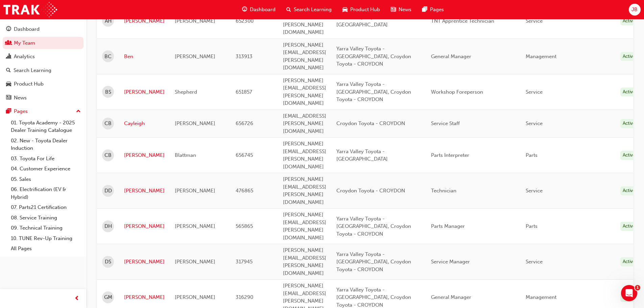 This screenshot has height=308, width=644. Describe the element at coordinates (29, 84) in the screenshot. I see `div: Product Hub` at that location.